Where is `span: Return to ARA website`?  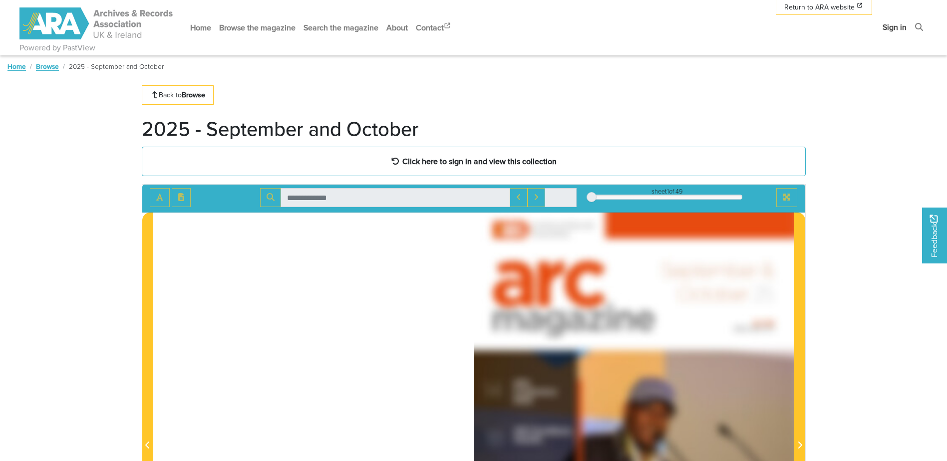
span: Return to ARA website is located at coordinates (819, 7).